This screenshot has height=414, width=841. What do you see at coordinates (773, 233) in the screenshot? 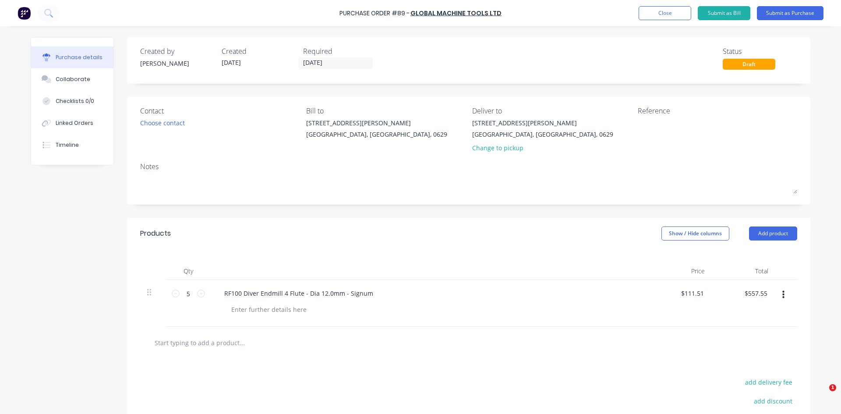
I see `button: Add product` at bounding box center [773, 233].